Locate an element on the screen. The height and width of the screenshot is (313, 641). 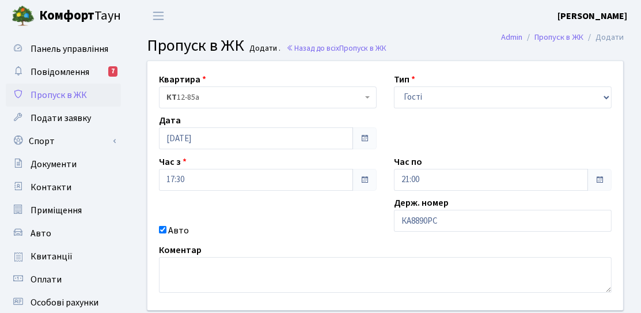
label: Час з is located at coordinates (173, 162).